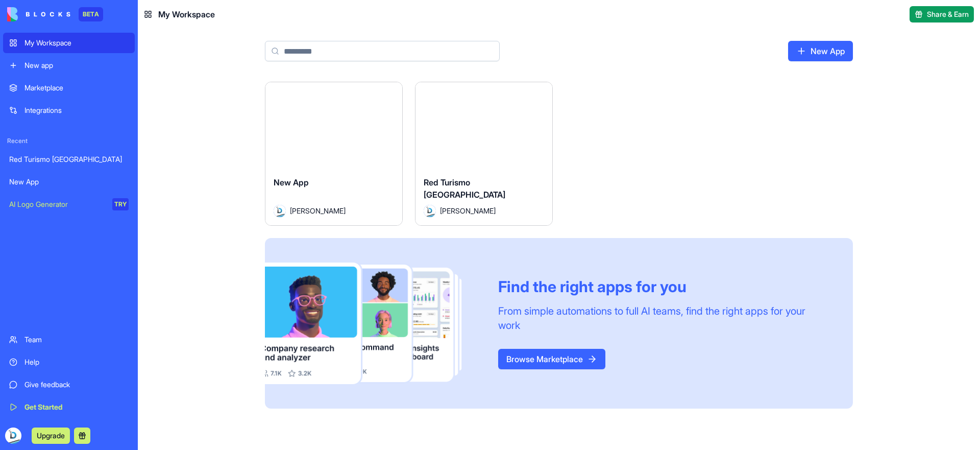  Describe the element at coordinates (291, 182) in the screenshot. I see `span: New App` at that location.